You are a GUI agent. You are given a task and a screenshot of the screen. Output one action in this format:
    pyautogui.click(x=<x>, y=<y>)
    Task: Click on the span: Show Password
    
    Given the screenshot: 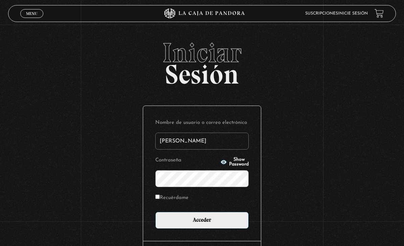 What is the action you would take?
    pyautogui.click(x=239, y=162)
    